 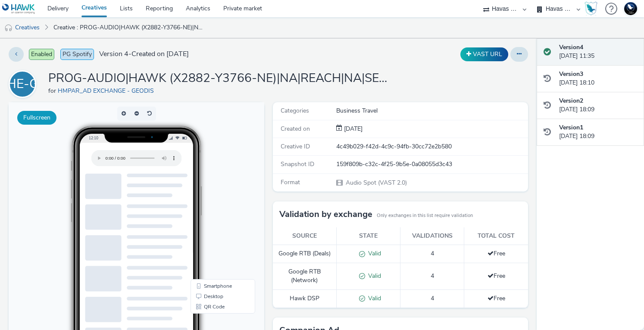 I want to click on span: Snapshot ID, so click(x=298, y=164).